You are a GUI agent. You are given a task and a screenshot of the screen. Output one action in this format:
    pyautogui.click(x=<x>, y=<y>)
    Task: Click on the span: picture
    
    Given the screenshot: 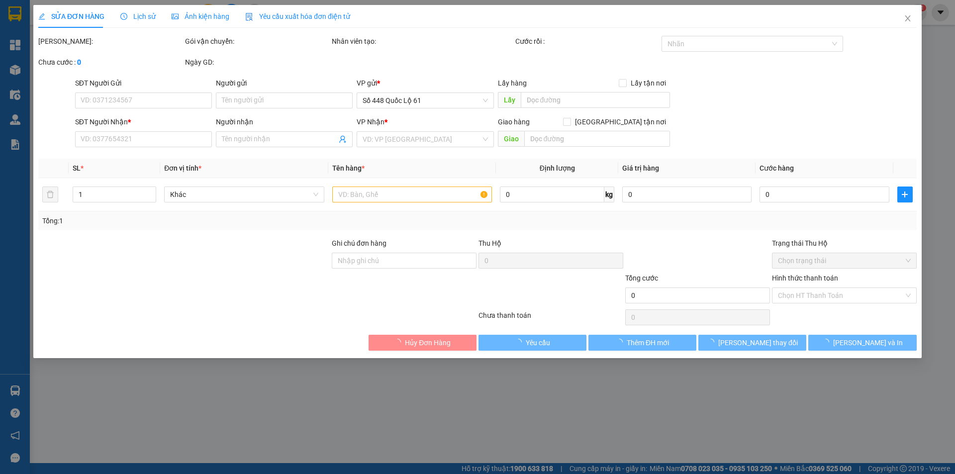 What is the action you would take?
    pyautogui.click(x=175, y=16)
    